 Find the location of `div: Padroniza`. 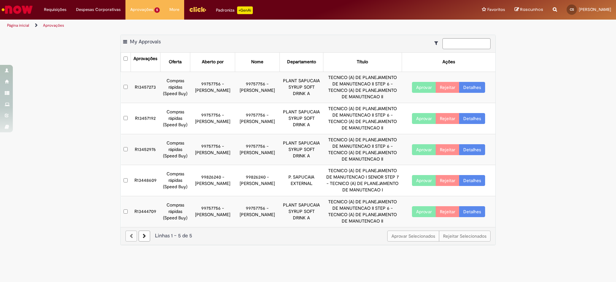

div: Padroniza is located at coordinates (234, 10).